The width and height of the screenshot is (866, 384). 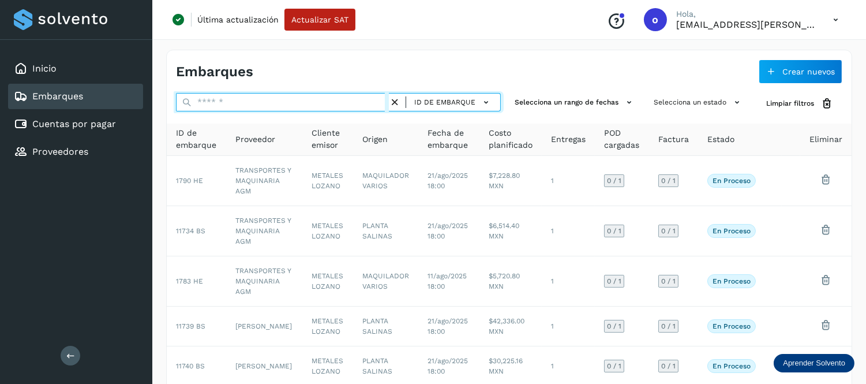 What do you see at coordinates (511, 181) in the screenshot?
I see `td: $7,228.80 MXN` at bounding box center [511, 181].